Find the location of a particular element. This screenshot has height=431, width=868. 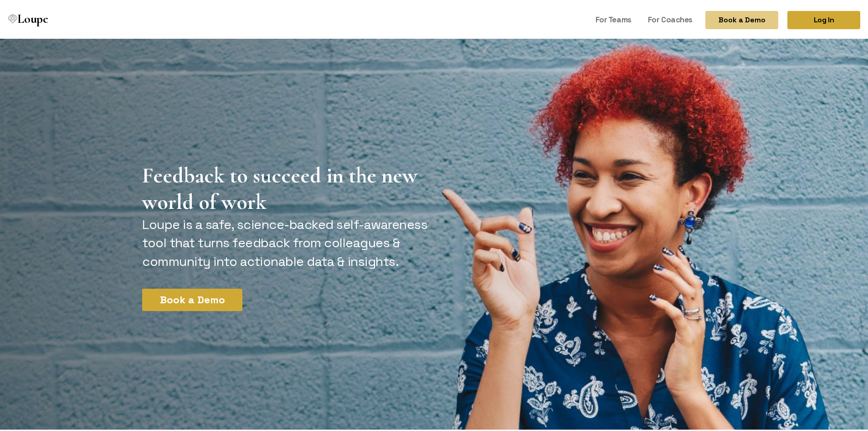

a: For Coaches is located at coordinates (670, 17).